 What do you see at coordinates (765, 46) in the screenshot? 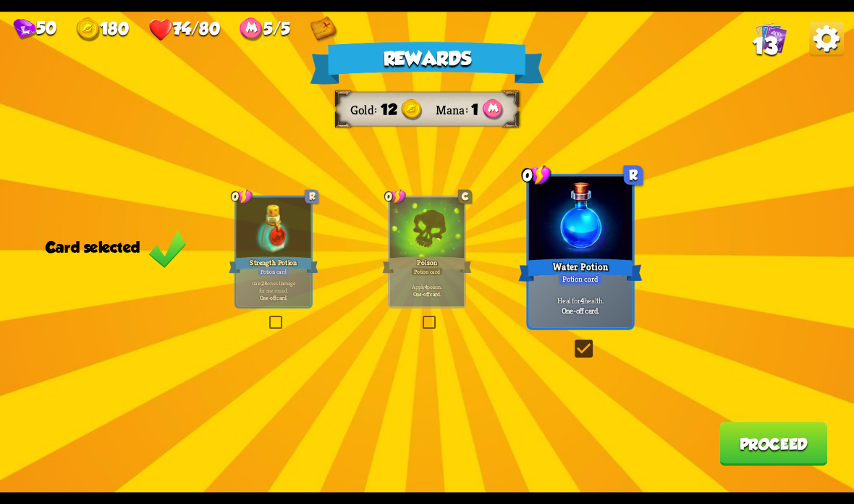
I see `span: 13` at bounding box center [765, 46].